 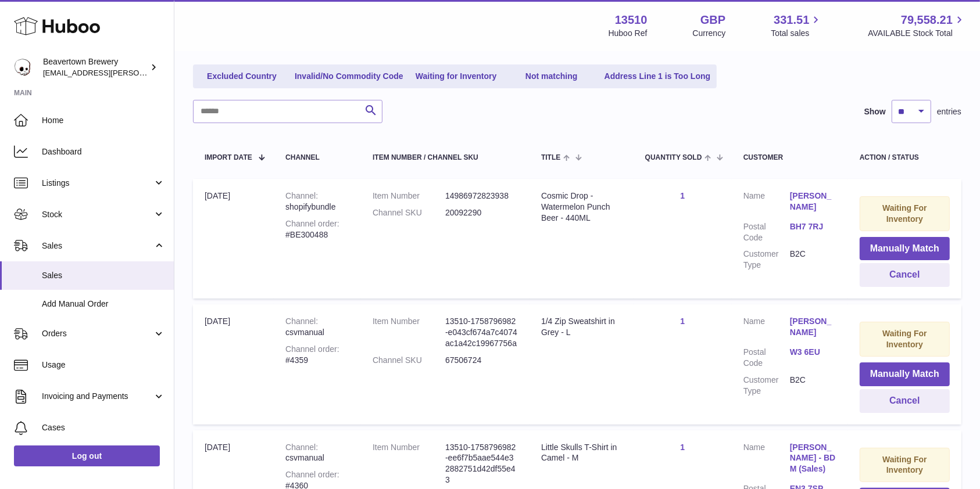 I want to click on a: Address Line 1 is Too Long, so click(x=657, y=76).